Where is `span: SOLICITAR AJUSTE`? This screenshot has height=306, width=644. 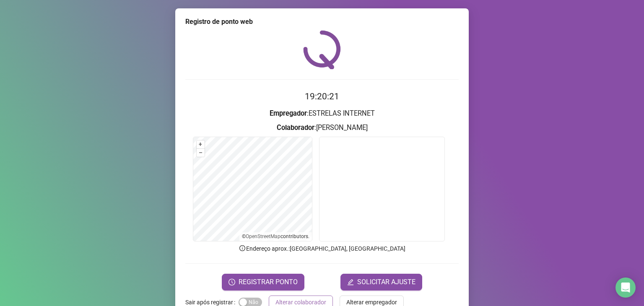 span: SOLICITAR AJUSTE is located at coordinates (386, 282).